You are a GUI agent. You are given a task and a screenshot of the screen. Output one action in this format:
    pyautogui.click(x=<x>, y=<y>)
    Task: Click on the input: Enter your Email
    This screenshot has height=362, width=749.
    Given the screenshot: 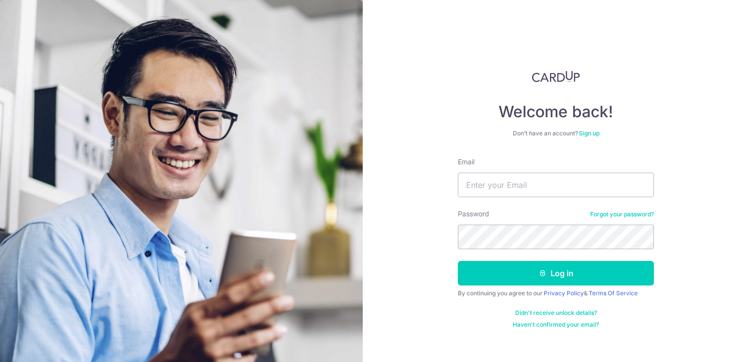 What is the action you would take?
    pyautogui.click(x=556, y=185)
    